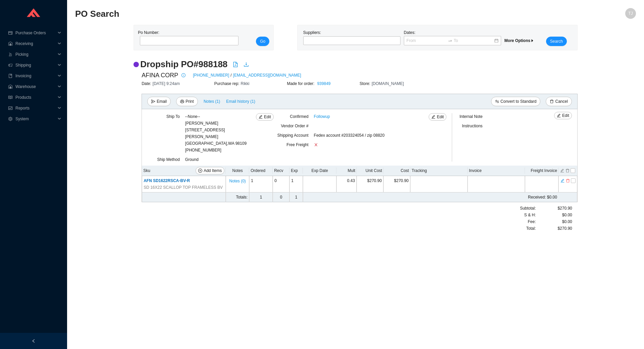  I want to click on span: Free Freight, so click(297, 145).